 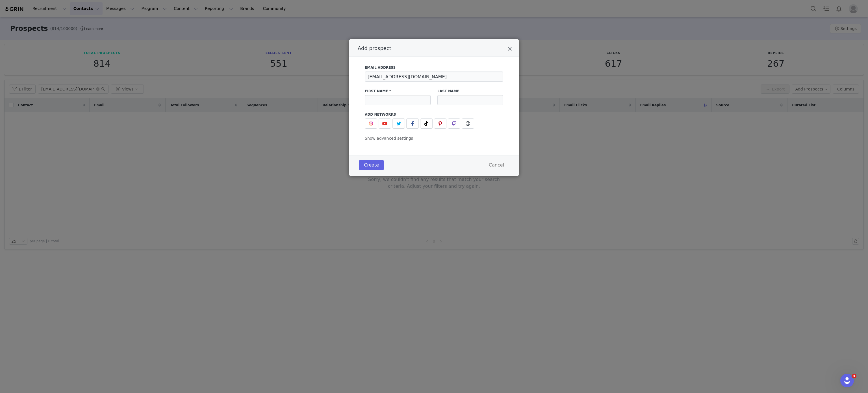 I want to click on span: 4, so click(x=854, y=376).